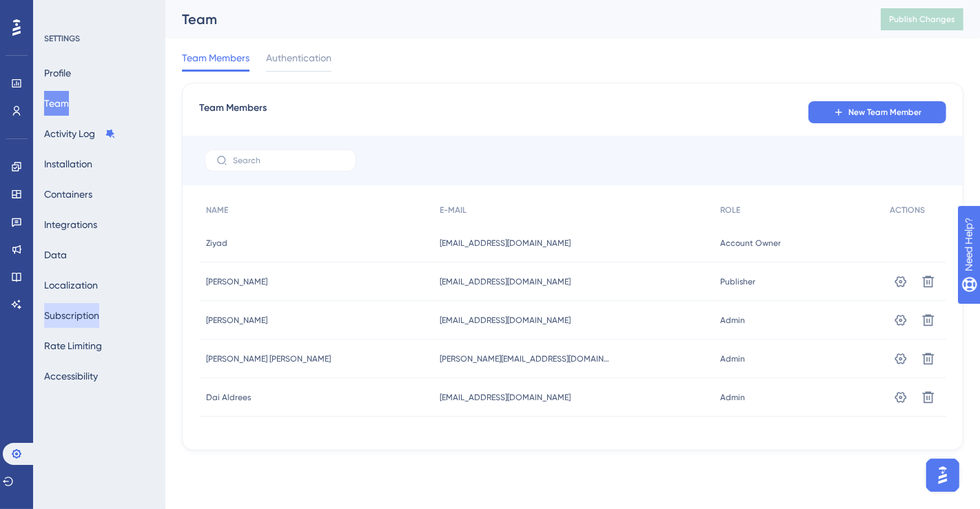  Describe the element at coordinates (80, 134) in the screenshot. I see `button: Activity Log` at that location.